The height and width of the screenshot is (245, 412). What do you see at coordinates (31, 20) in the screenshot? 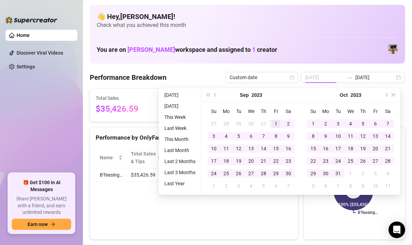
I see `img: logo-BBDzfeDw.svg` at bounding box center [31, 20].